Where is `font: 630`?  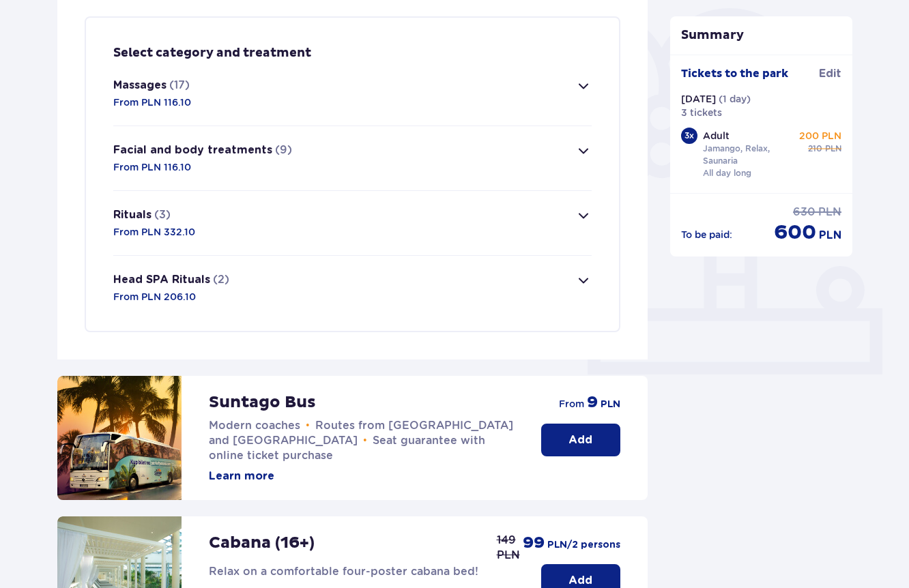
font: 630 is located at coordinates (804, 211).